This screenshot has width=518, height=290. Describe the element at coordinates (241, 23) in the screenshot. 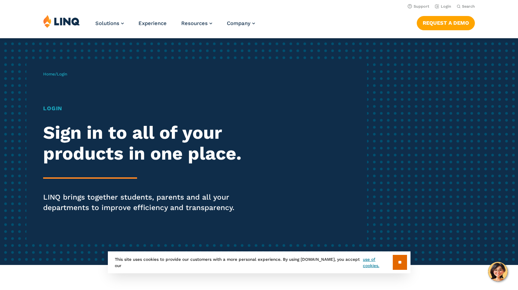

I see `a: Company` at that location.